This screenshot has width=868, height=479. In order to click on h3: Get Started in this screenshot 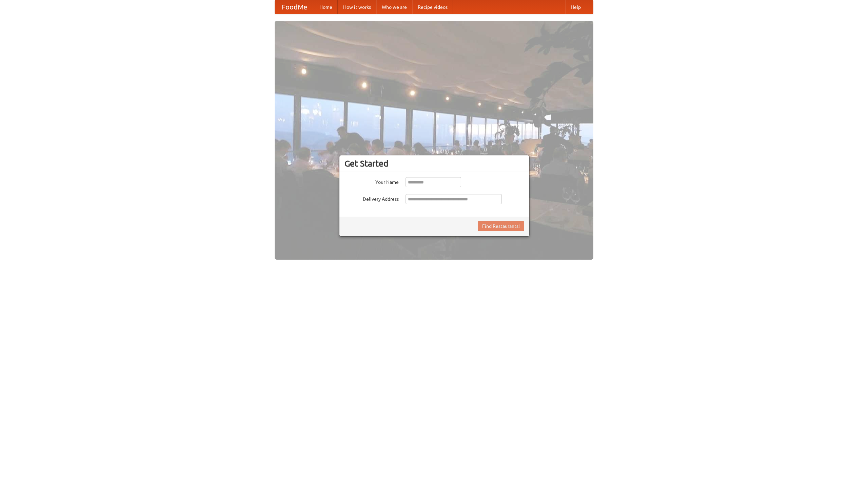, I will do `click(434, 164)`.